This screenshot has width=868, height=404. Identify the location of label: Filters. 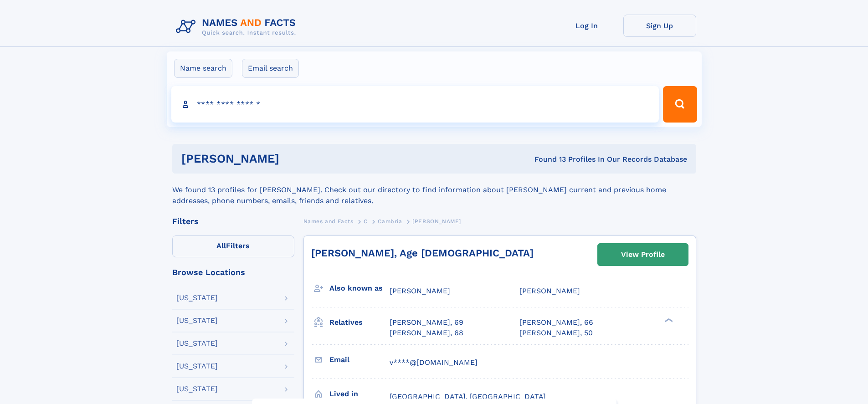
(233, 246).